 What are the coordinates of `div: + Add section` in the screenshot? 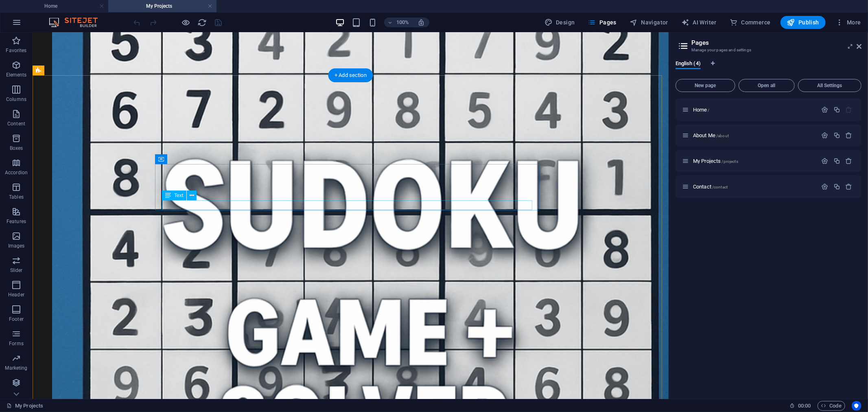 It's located at (350, 75).